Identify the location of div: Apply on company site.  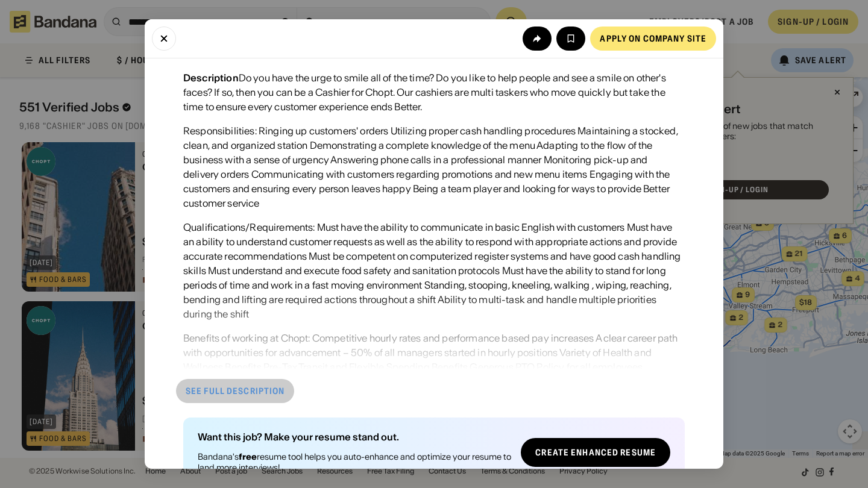
(653, 38).